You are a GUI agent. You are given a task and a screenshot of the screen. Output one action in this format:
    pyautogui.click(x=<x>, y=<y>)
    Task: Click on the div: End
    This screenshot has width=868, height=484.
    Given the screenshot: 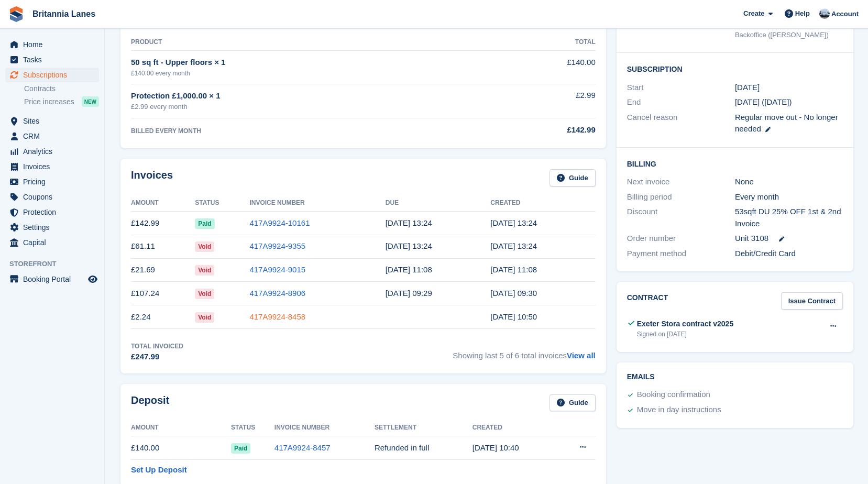 What is the action you would take?
    pyautogui.click(x=681, y=102)
    